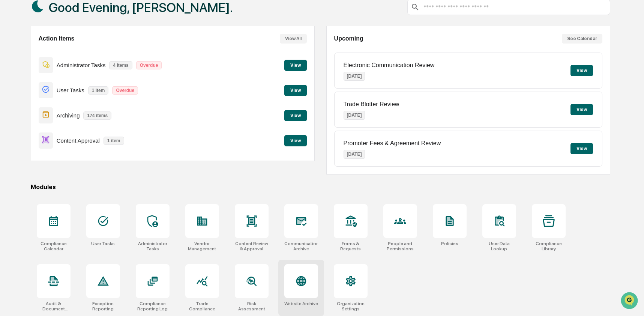  I want to click on p: 174 items, so click(97, 116).